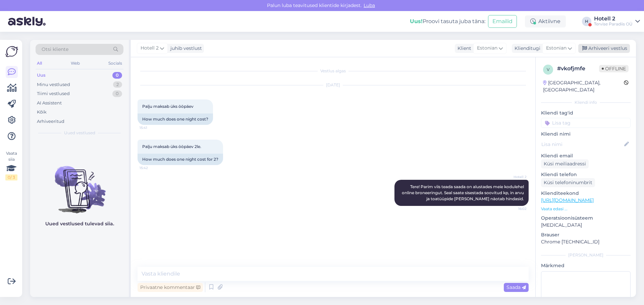 Image resolution: width=644 pixels, height=305 pixels. Describe the element at coordinates (586, 134) in the screenshot. I see `p: Kliendi nimi` at that location.